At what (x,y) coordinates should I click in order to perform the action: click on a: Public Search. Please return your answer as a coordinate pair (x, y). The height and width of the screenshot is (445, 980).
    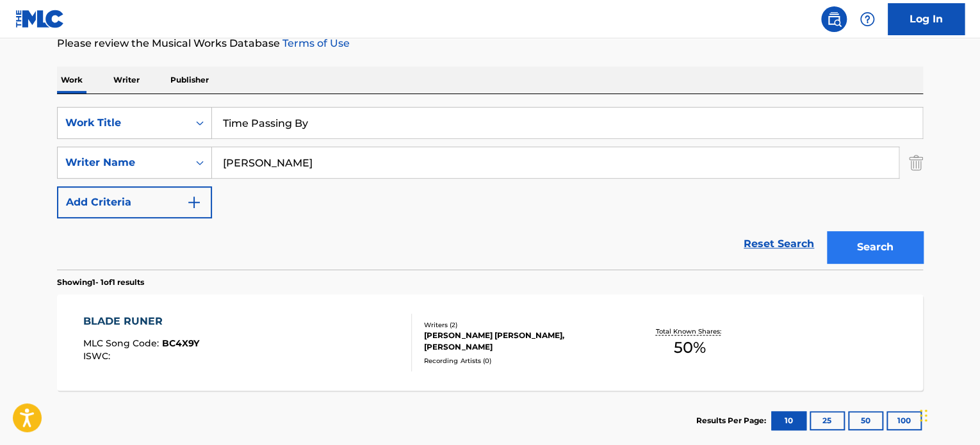
    Looking at the image, I should click on (834, 19).